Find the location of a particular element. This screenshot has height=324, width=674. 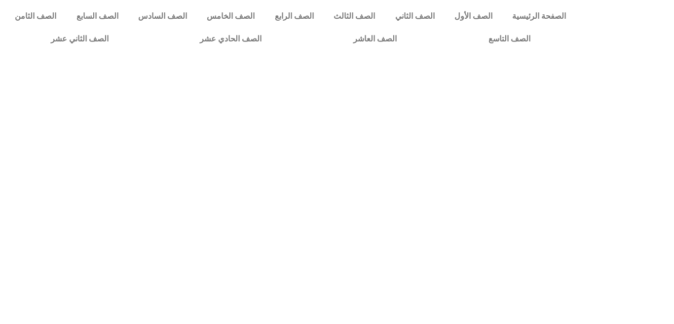

a: الصف الحادي عشر is located at coordinates (231, 39).